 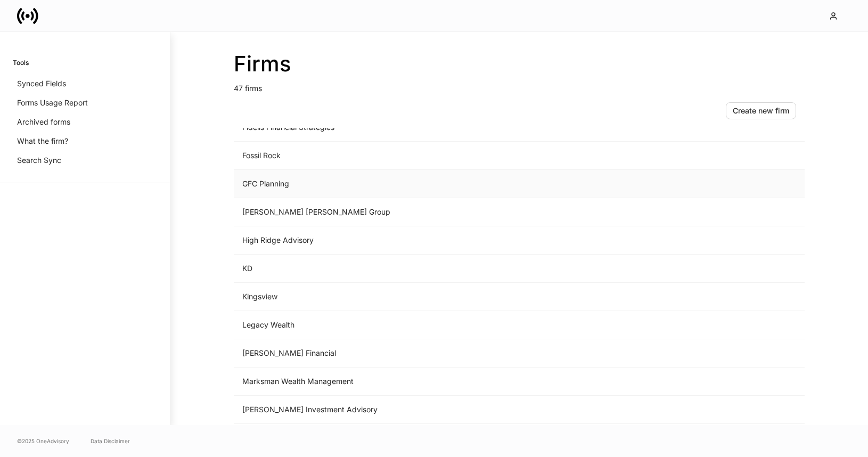 I want to click on td: Fossil Rock, so click(x=430, y=156).